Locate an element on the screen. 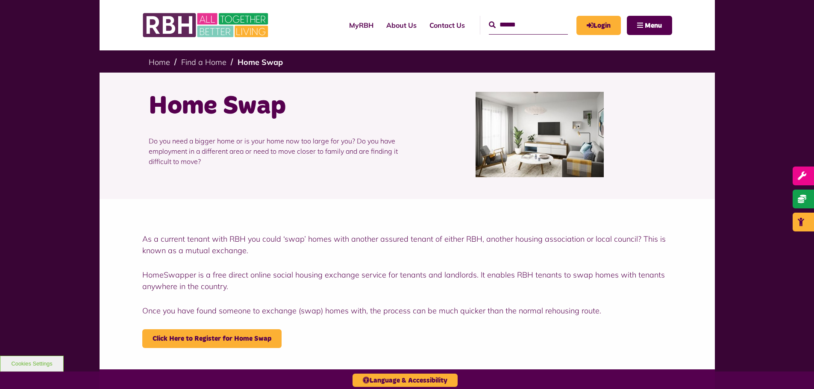 The image size is (814, 389). a: Click Here to Register for Home Swap is located at coordinates (212, 339).